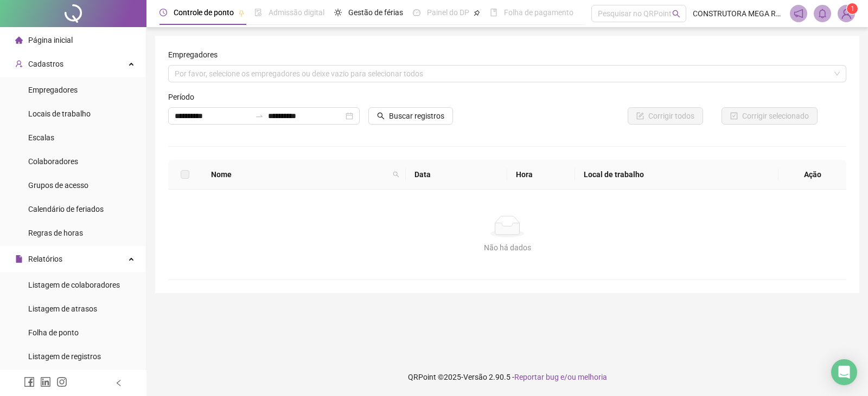  Describe the element at coordinates (411, 116) in the screenshot. I see `button: Buscar registros` at that location.